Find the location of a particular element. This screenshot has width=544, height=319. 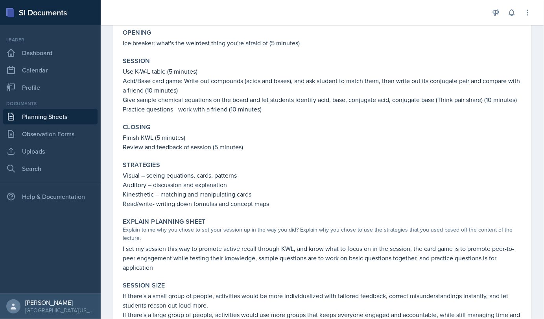

label: Session is located at coordinates (137, 61).